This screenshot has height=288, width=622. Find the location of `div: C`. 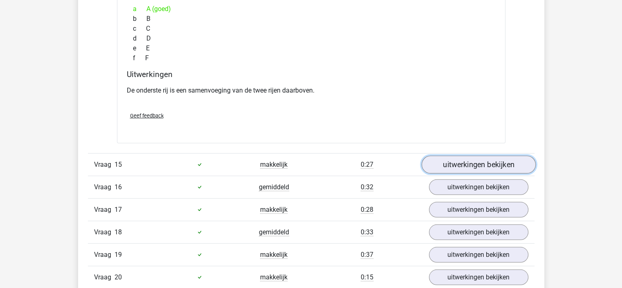

div: C is located at coordinates (311, 29).